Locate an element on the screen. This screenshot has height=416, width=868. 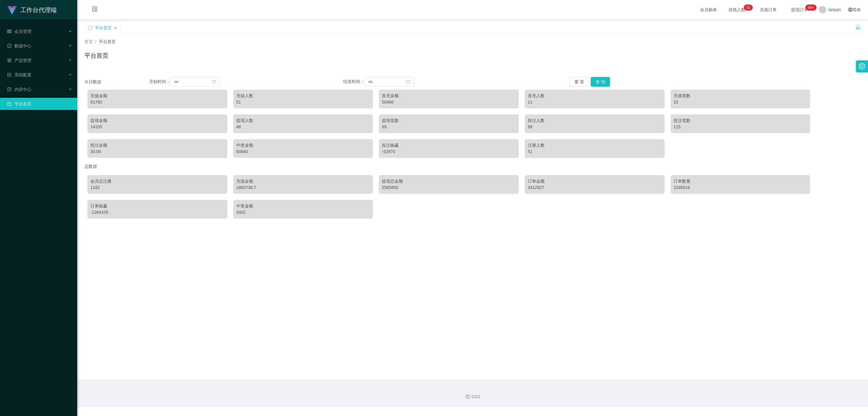
span: 系统配置 is located at coordinates (20, 75).